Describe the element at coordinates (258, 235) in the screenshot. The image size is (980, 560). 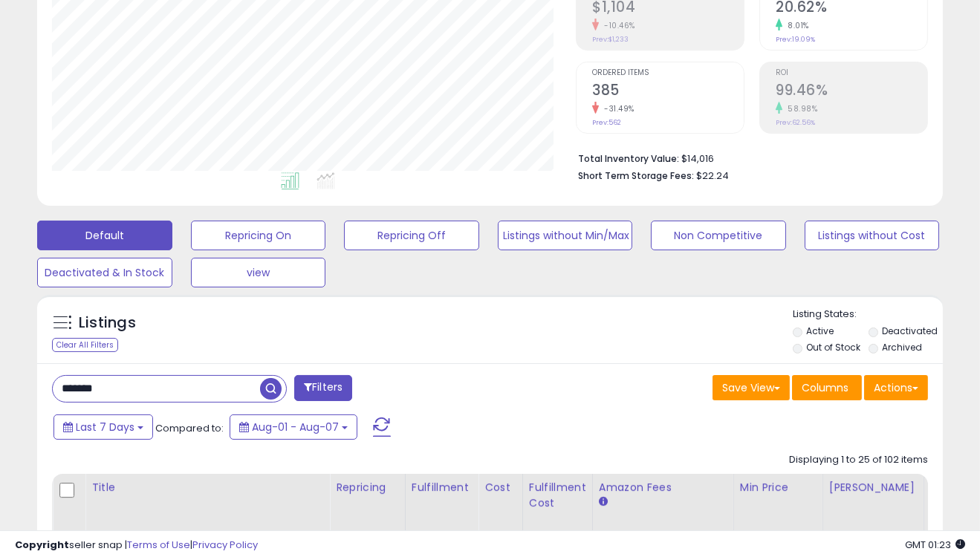
I see `button: Repricing On` at that location.